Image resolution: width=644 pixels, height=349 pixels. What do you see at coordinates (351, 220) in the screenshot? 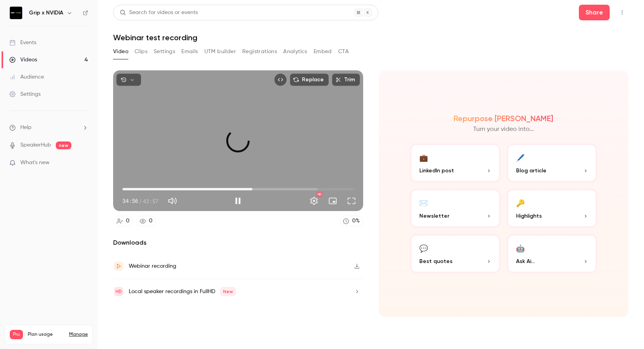
I see `a: 0%` at bounding box center [351, 220].